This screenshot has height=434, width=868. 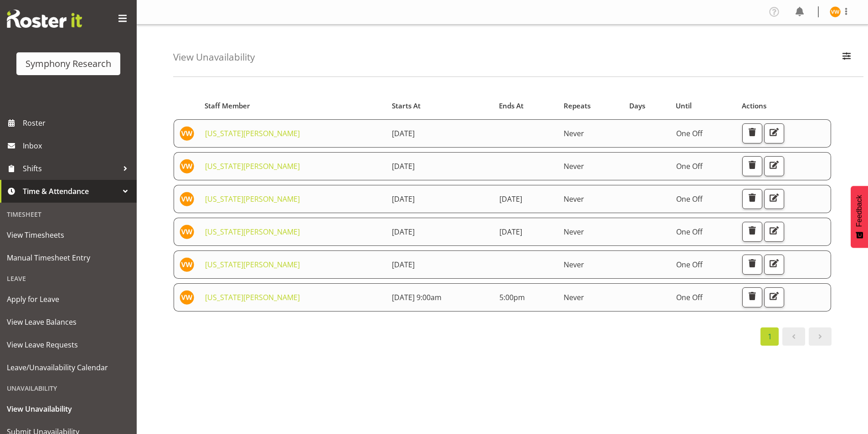 I want to click on img: Rosterit website logo, so click(x=44, y=18).